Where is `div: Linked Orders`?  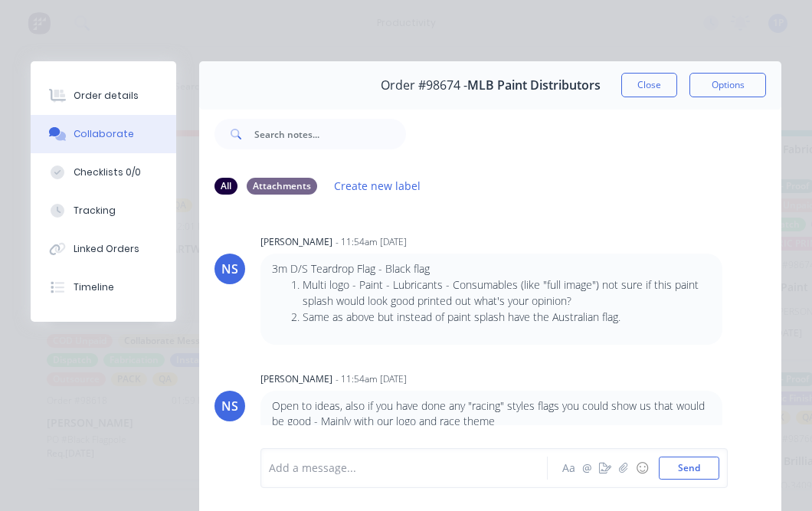
div: Linked Orders is located at coordinates (106, 249).